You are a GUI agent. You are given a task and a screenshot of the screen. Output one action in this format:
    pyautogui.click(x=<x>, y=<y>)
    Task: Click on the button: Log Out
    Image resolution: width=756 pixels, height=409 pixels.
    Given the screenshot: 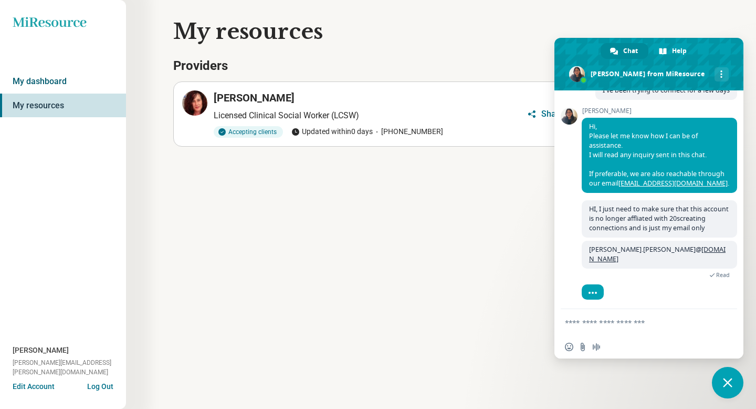 What is the action you would take?
    pyautogui.click(x=100, y=385)
    